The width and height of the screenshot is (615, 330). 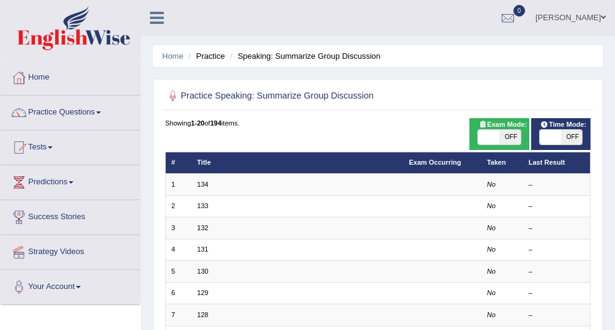 What do you see at coordinates (202, 184) in the screenshot?
I see `a: 134` at bounding box center [202, 184].